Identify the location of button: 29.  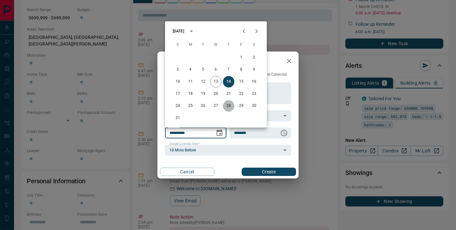
(241, 106).